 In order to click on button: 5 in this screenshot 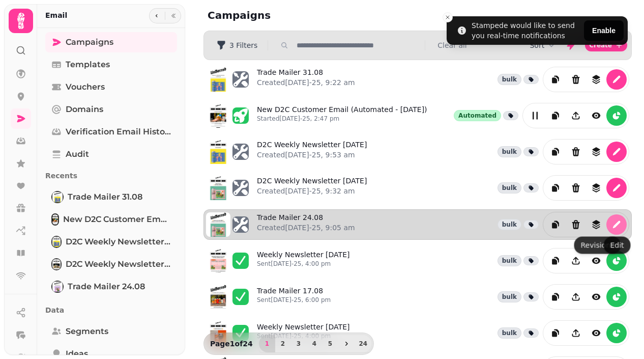, I will do `click(330, 344)`.